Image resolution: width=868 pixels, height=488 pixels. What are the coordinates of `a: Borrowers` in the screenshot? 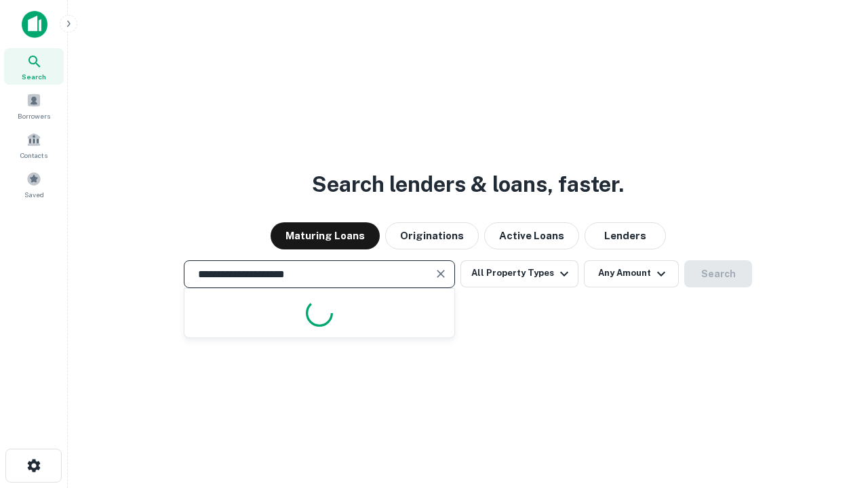 It's located at (34, 106).